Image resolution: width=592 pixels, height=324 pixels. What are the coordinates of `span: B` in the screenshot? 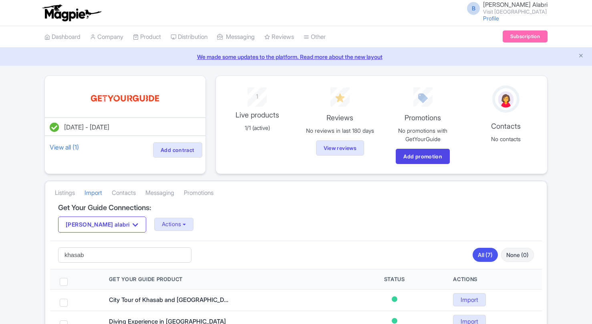 It's located at (473, 8).